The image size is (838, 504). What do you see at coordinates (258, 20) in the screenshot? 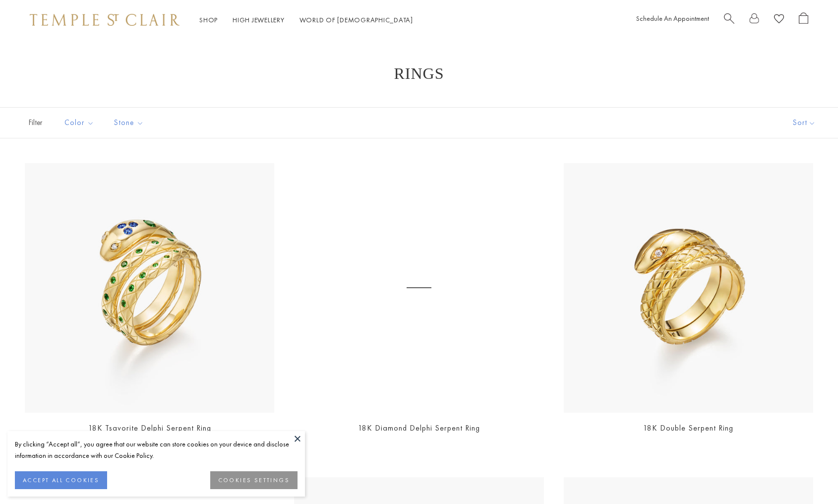
I see `a: High JewelleryHigh Jewellery` at bounding box center [258, 20].